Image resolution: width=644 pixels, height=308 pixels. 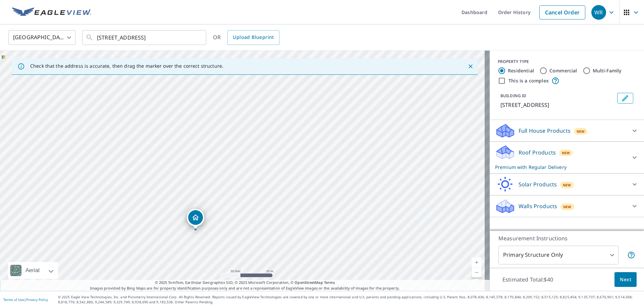 I want to click on span: Next, so click(x=625, y=279).